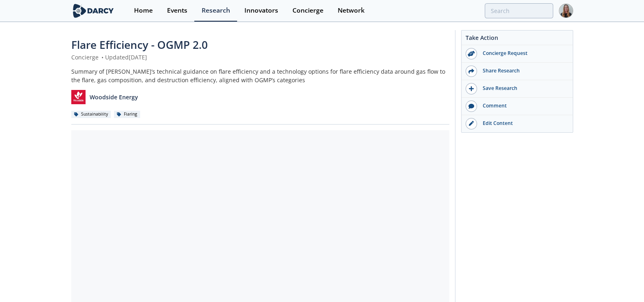  What do you see at coordinates (177, 10) in the screenshot?
I see `div: Events` at bounding box center [177, 10].